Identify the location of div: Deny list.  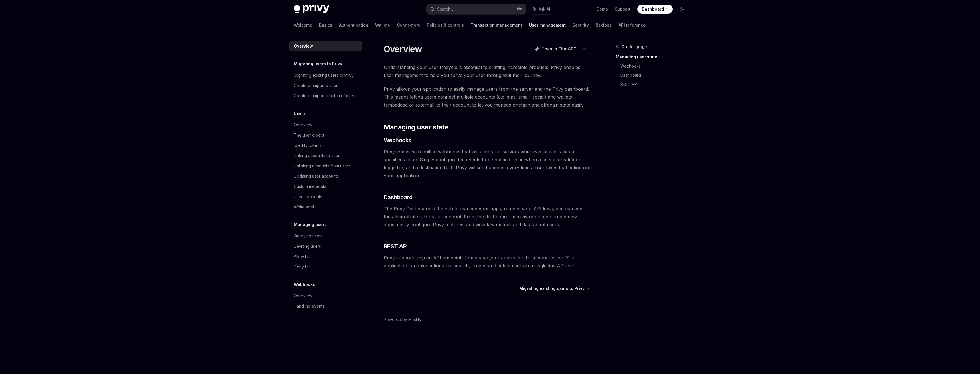
(302, 267).